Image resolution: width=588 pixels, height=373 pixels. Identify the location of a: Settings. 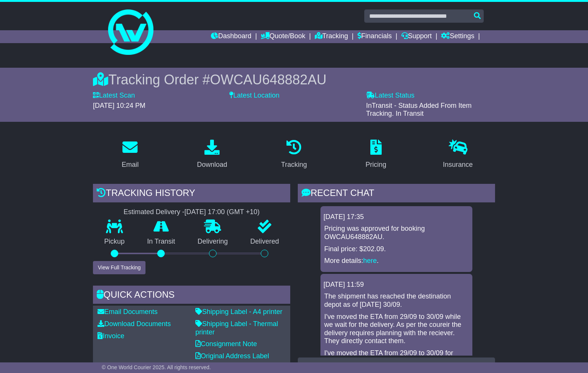
(457, 36).